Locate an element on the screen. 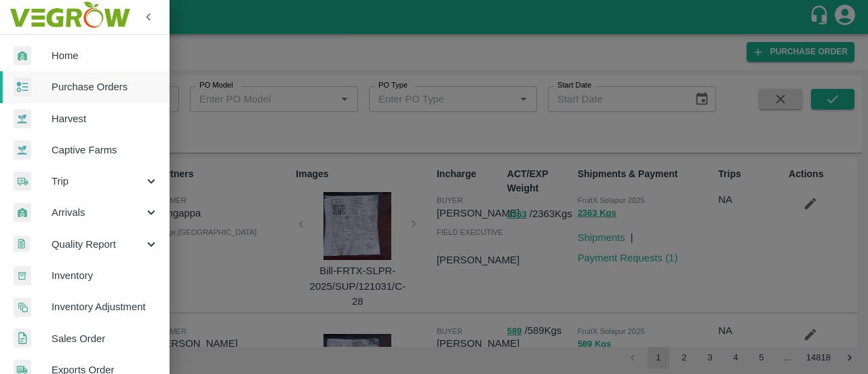  img: whInventory is located at coordinates (22, 275).